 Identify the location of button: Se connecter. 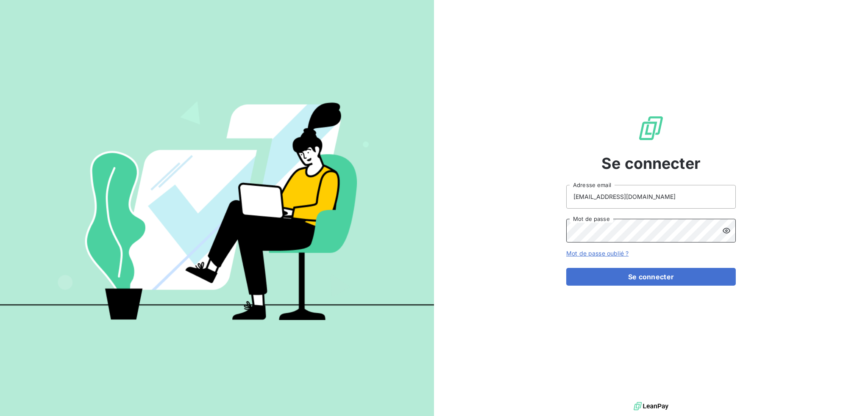
(651, 277).